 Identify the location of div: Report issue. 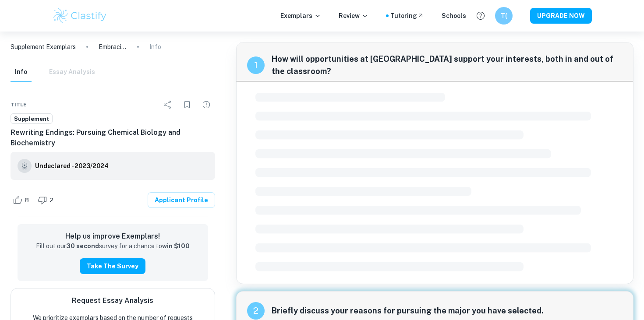
(207, 105).